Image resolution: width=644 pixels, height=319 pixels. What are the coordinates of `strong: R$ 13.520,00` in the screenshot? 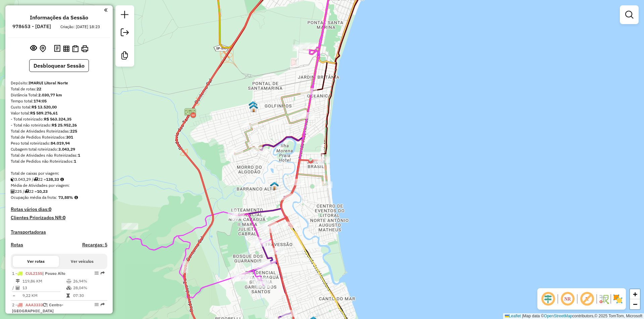 It's located at (44, 107).